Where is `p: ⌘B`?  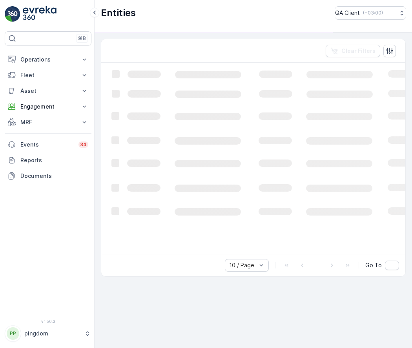 p: ⌘B is located at coordinates (82, 38).